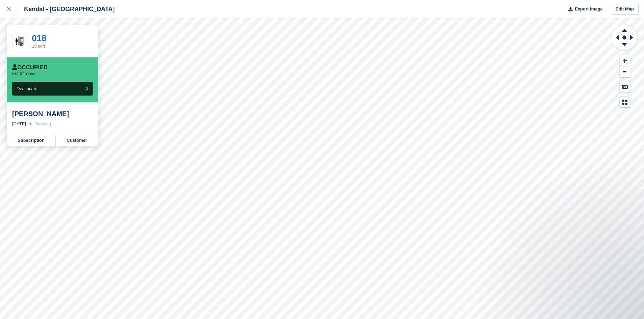 The image size is (644, 319). Describe the element at coordinates (625, 9) in the screenshot. I see `a: Edit Map` at that location.